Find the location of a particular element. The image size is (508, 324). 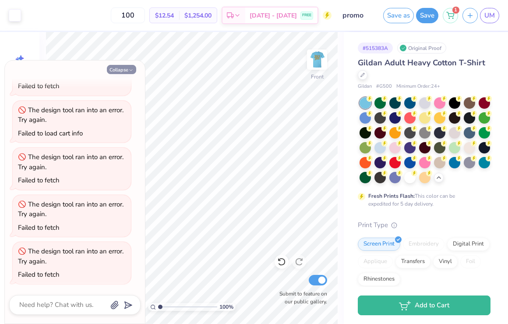

div: Vinyl is located at coordinates (445, 261).